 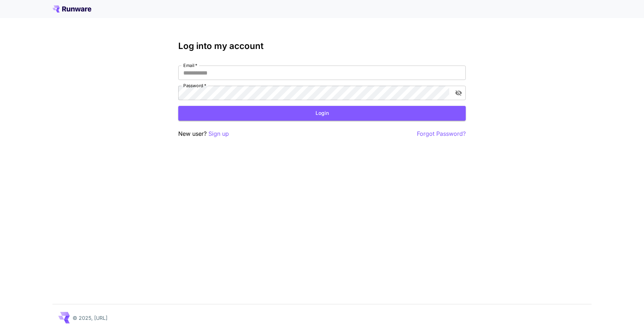 What do you see at coordinates (441, 134) in the screenshot?
I see `p: Forgot Password?` at bounding box center [441, 134].